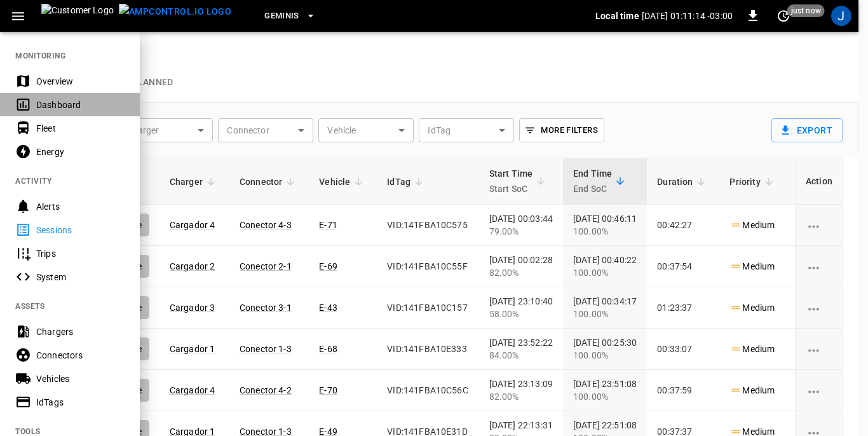 The width and height of the screenshot is (868, 436). What do you see at coordinates (80, 278) in the screenshot?
I see `div: System` at bounding box center [80, 278].